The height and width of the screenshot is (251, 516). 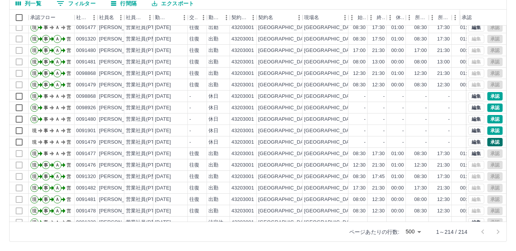 I want to click on div: 社員番号, so click(x=86, y=18).